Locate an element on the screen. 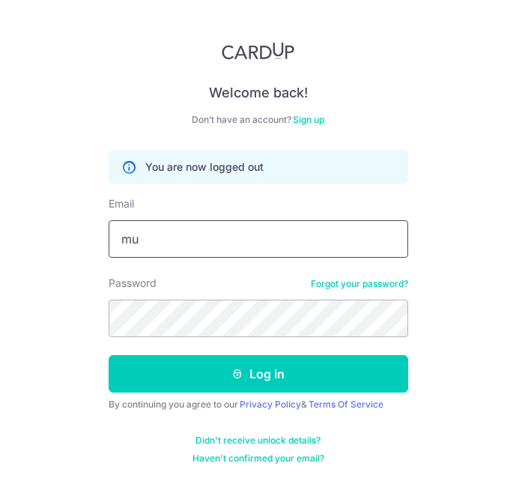 The image size is (516, 478). input: Enter your Email is located at coordinates (258, 239).